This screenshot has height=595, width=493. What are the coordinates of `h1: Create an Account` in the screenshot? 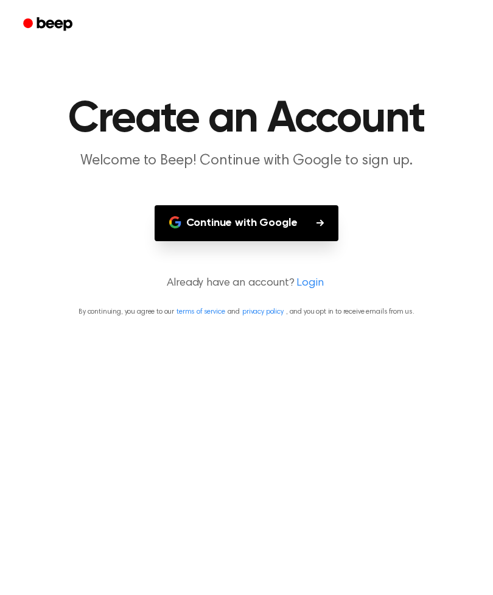 It's located at (247, 119).